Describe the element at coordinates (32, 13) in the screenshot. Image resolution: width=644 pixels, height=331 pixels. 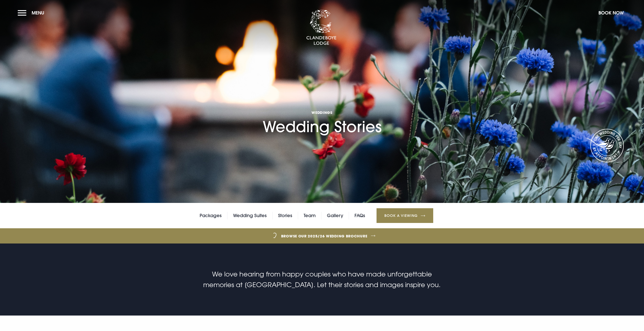
I see `button: Menu` at that location.